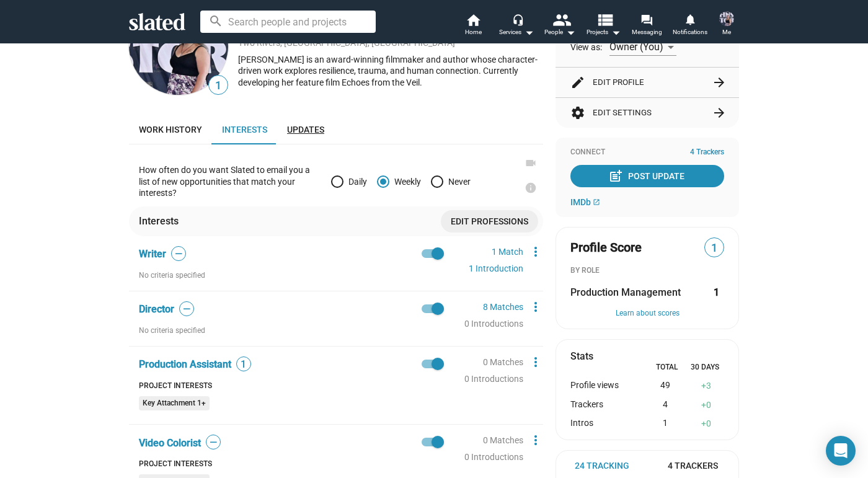 The image size is (868, 478). I want to click on input: Search people and projects, so click(288, 22).